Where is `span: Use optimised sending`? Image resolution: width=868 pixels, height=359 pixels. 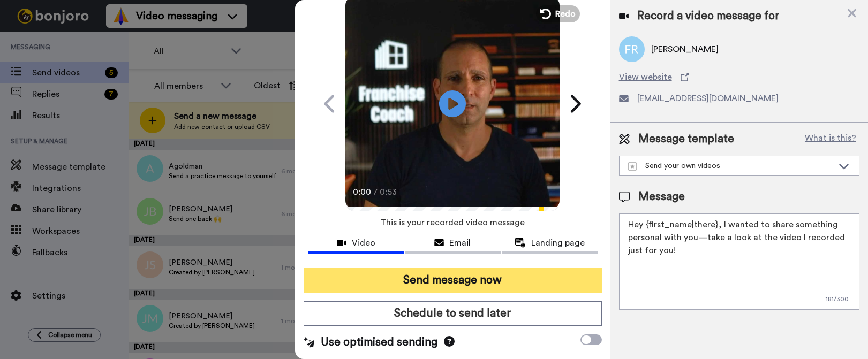 span: Use optimised sending is located at coordinates (379, 342).